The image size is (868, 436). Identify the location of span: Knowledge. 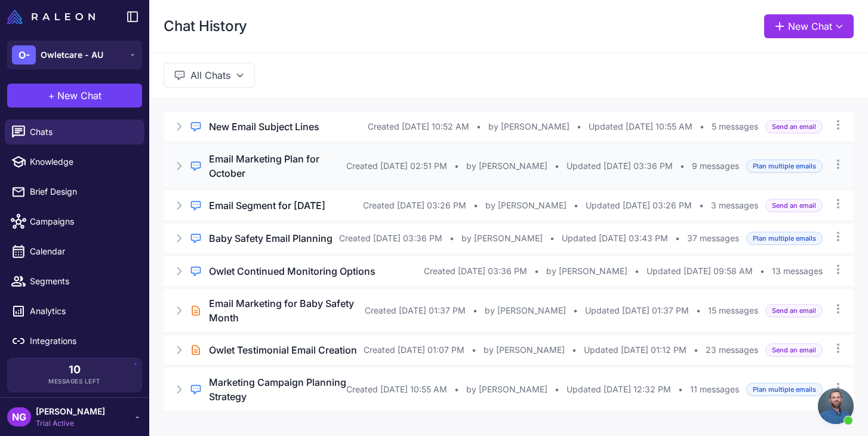
(82, 162).